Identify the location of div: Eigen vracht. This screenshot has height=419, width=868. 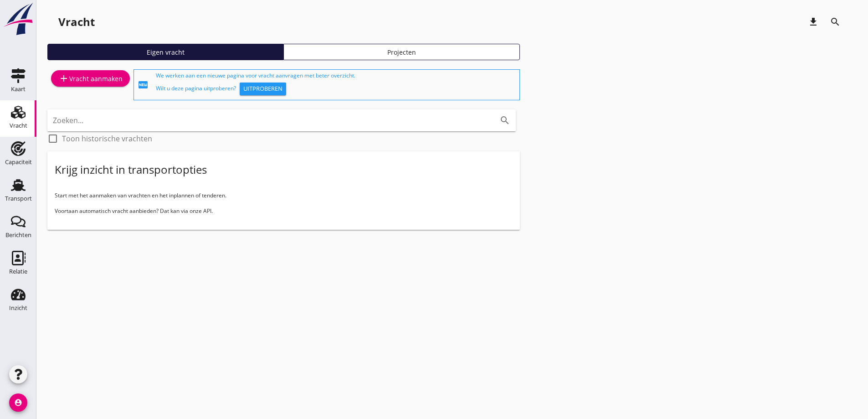
(165, 52).